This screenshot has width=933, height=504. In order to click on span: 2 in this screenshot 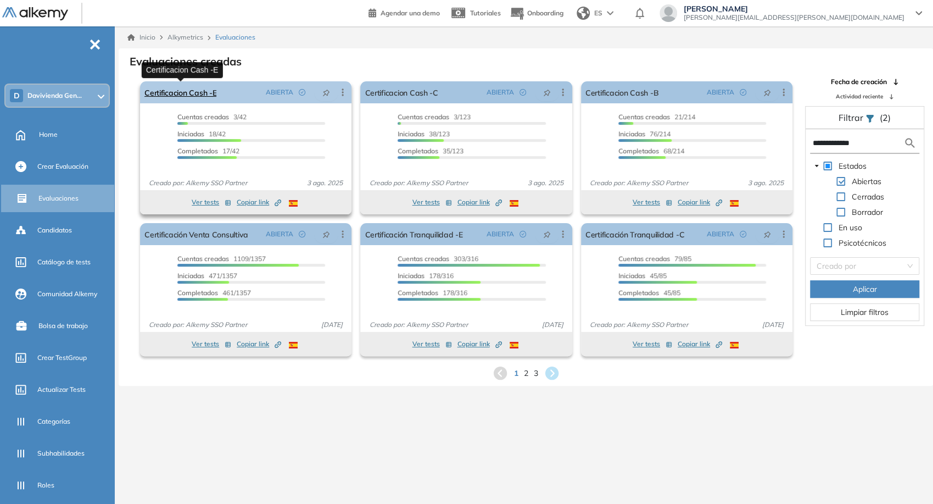, I will do `click(526, 373)`.